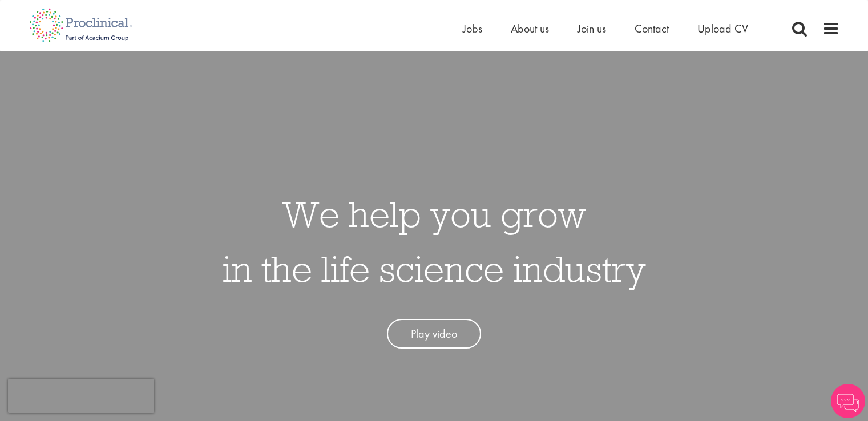 The image size is (868, 421). I want to click on a: Upload CV, so click(723, 29).